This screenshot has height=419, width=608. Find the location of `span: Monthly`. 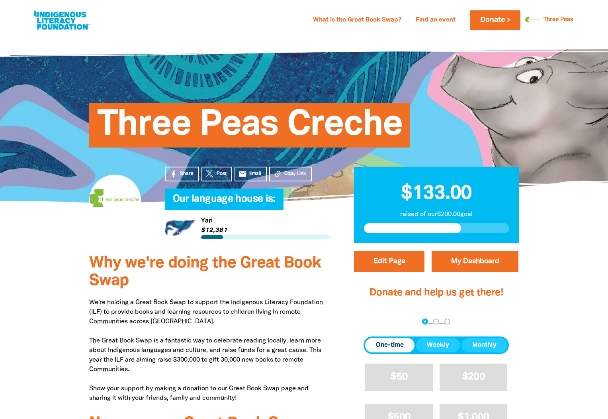

span: Monthly is located at coordinates (485, 345).